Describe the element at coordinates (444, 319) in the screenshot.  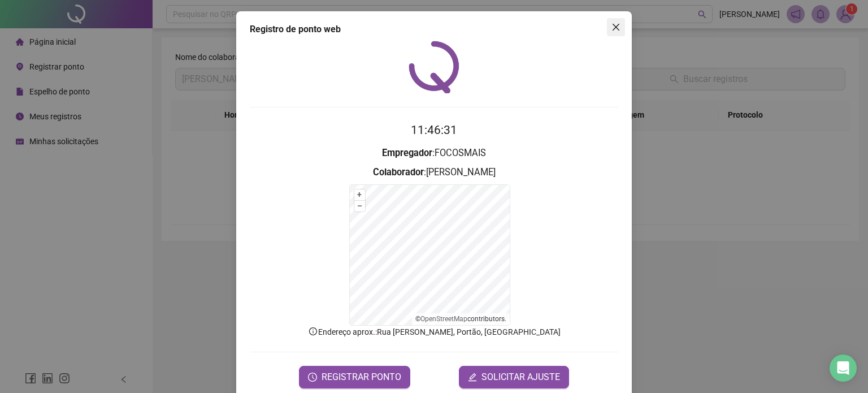
I see `a: OpenStreetMap` at that location.